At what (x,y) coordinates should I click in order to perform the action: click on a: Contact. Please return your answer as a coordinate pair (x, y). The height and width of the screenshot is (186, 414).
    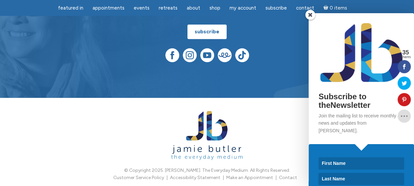
    Looking at the image, I should click on (305, 8).